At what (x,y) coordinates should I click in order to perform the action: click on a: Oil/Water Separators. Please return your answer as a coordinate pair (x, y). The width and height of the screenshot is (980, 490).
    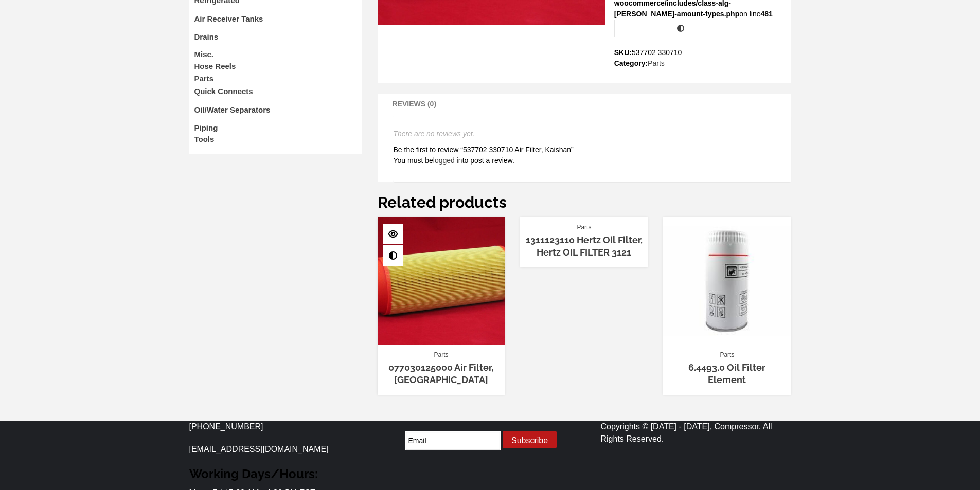
    Looking at the image, I should click on (233, 109).